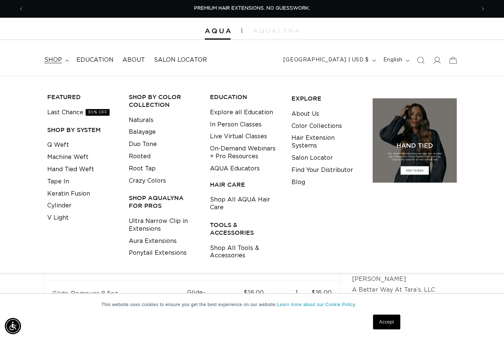 The width and height of the screenshot is (504, 339). What do you see at coordinates (153, 241) in the screenshot?
I see `a: Aura Extensions` at bounding box center [153, 241].